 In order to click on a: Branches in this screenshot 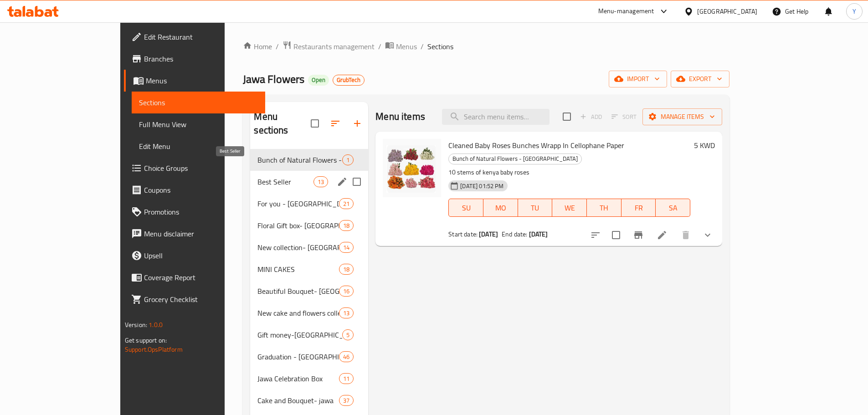, I will do `click(195, 59)`.